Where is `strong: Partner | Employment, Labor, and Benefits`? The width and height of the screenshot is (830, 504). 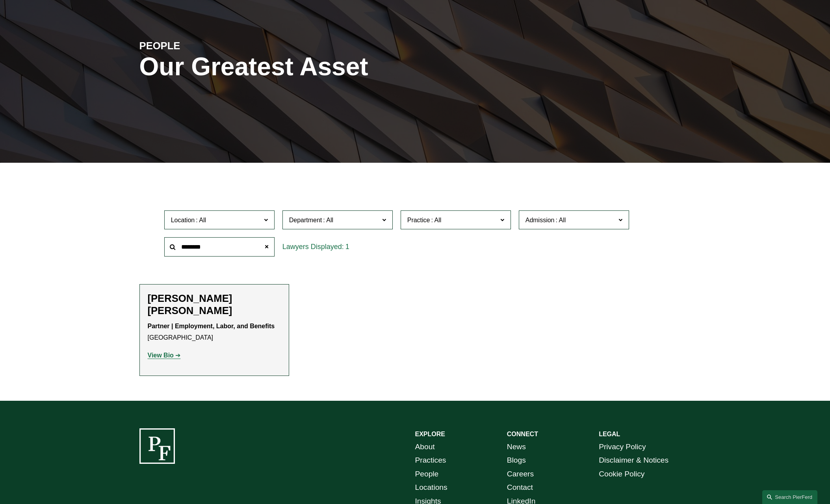
strong: Partner | Employment, Labor, and Benefits is located at coordinates (212, 326).